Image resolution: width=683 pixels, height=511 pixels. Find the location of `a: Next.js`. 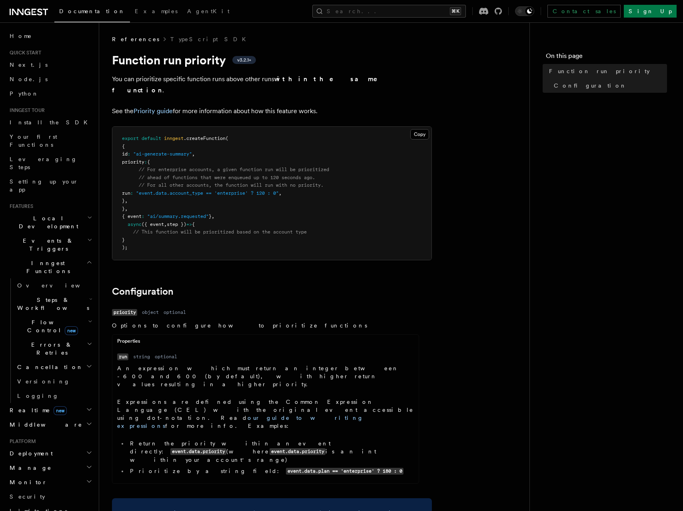

a: Next.js is located at coordinates (50, 65).